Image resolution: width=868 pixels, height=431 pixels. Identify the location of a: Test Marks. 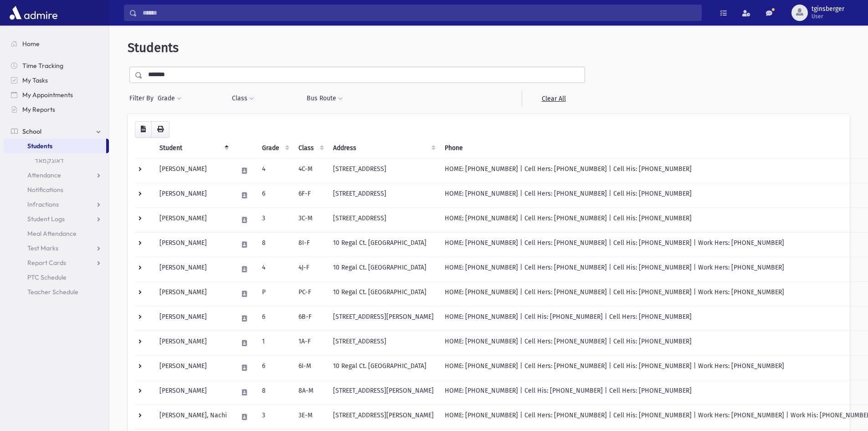
(56, 248).